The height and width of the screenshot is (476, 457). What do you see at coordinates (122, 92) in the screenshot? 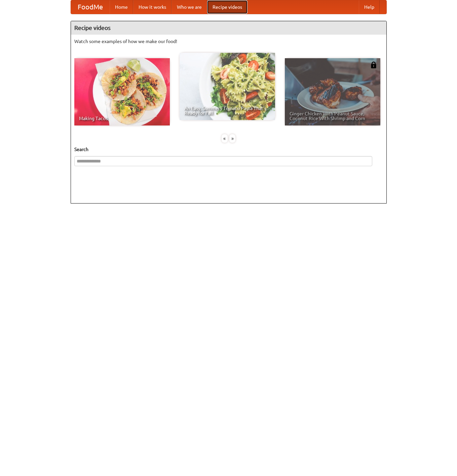
I see `a: Making Tacos` at bounding box center [122, 92].